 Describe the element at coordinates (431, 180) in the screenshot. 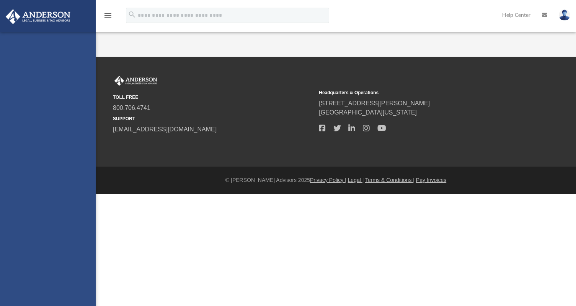

I see `a: Pay Invoices` at that location.